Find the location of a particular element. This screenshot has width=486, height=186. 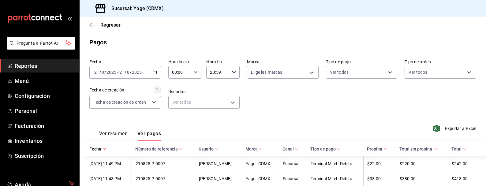

a: Pregunta a Parrot AI is located at coordinates (40, 47).